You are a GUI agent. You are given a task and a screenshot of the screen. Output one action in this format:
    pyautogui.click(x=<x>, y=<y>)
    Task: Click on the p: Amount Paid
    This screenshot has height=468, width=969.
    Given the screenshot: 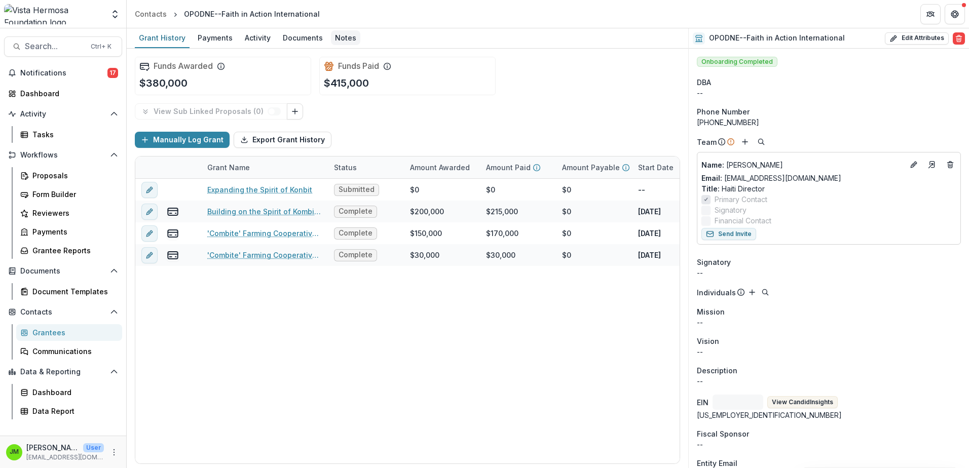 What is the action you would take?
    pyautogui.click(x=508, y=167)
    